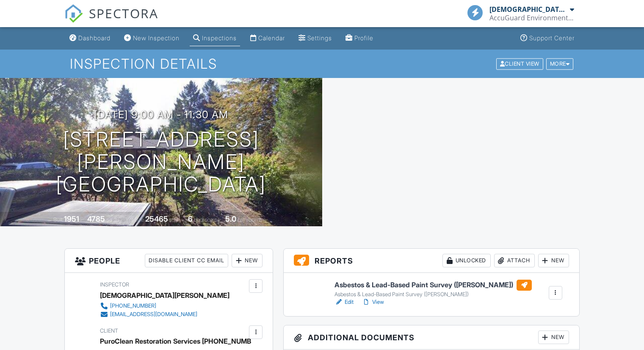 The width and height of the screenshot is (644, 350). I want to click on div: 25465, so click(157, 219).